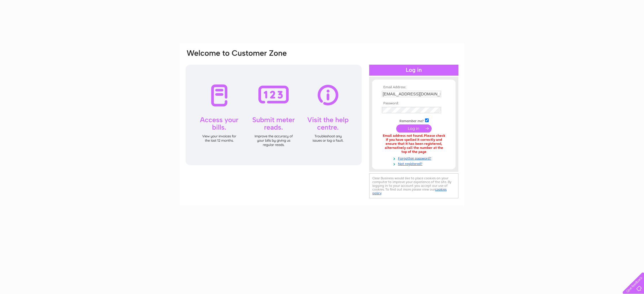 Image resolution: width=644 pixels, height=294 pixels. I want to click on input: Submit, so click(414, 128).